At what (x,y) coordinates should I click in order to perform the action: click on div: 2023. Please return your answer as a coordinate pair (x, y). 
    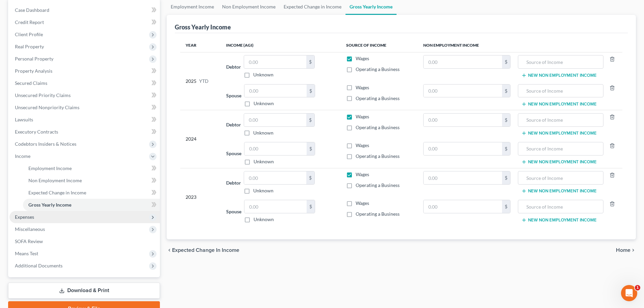
    Looking at the image, I should click on (201, 197).